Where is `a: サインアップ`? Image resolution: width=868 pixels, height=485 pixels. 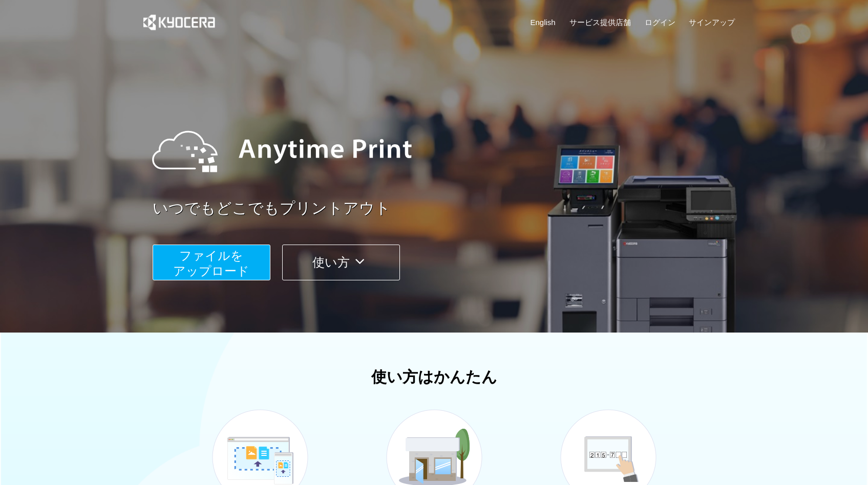
a: サインアップ is located at coordinates (712, 22).